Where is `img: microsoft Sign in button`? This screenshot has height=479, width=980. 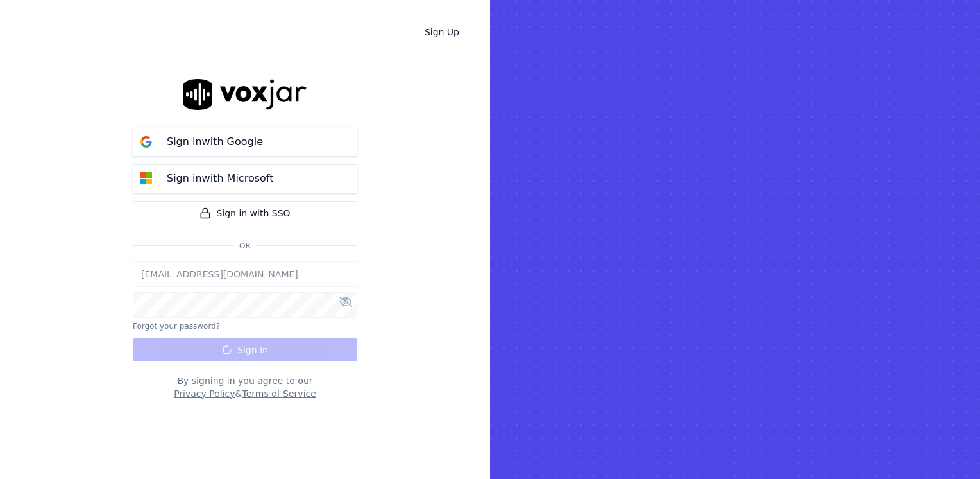
img: microsoft Sign in button is located at coordinates (146, 178).